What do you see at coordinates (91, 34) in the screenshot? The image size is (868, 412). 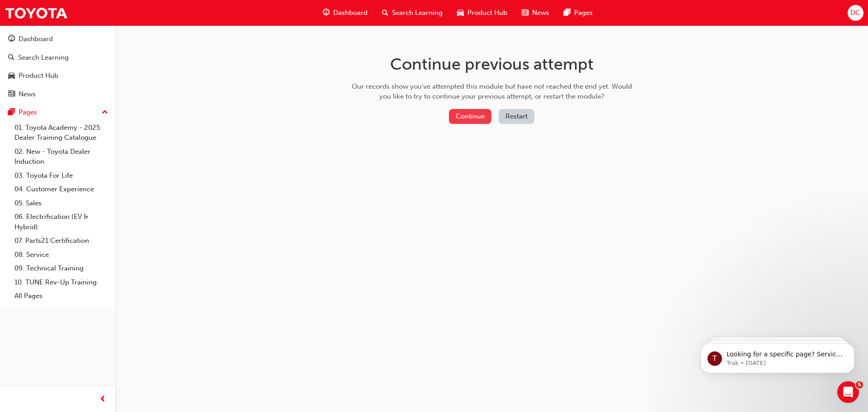 I see `div: message notification from Trak, 1d ago. Looking for a specific page? Service, Service Advisor` at bounding box center [91, 34].